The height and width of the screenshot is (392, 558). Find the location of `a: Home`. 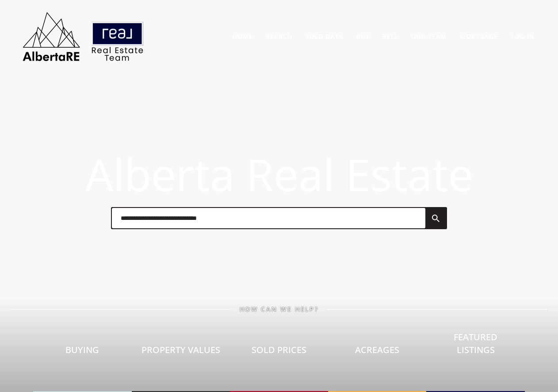

a: Home is located at coordinates (243, 36).